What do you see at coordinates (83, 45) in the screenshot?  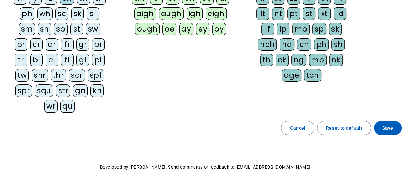 I see `div: gr` at bounding box center [83, 45].